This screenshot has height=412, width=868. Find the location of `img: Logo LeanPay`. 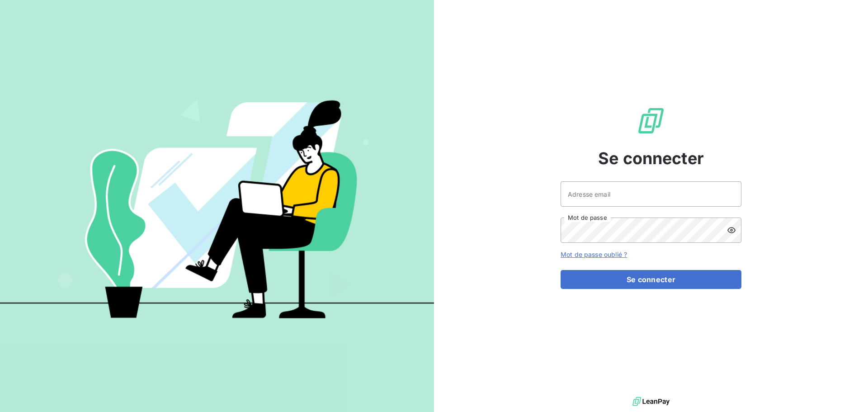

img: Logo LeanPay is located at coordinates (651, 121).